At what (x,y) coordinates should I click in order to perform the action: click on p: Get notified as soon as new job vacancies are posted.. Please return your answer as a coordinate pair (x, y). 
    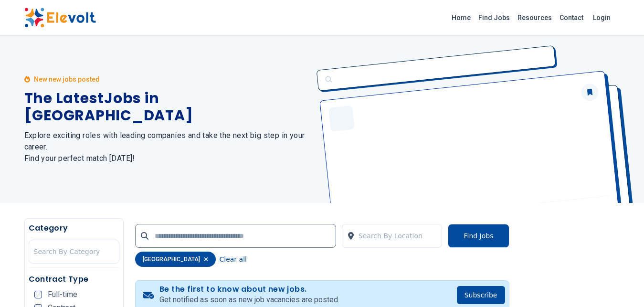
    Looking at the image, I should click on (249, 300).